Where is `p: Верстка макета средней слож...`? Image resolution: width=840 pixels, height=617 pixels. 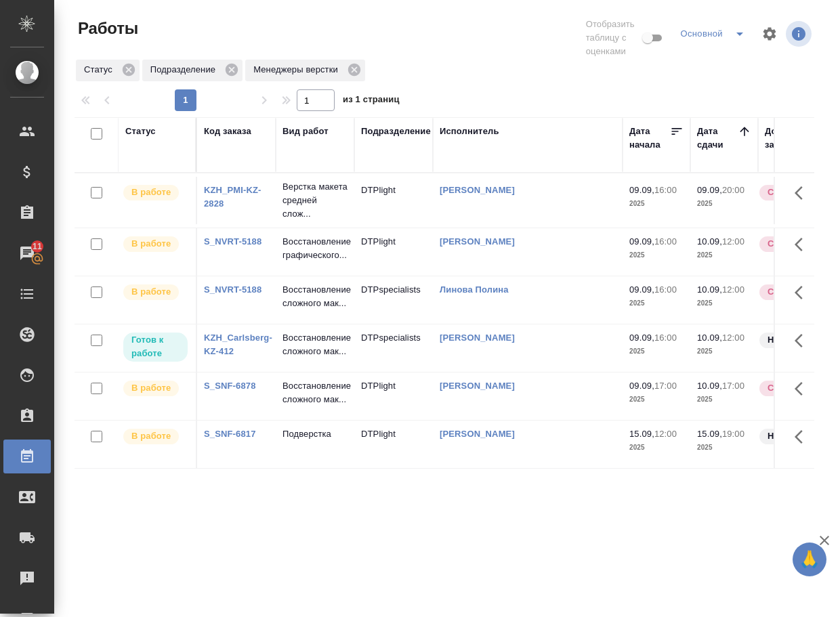 p: Верстка макета средней слож... is located at coordinates (315, 201).